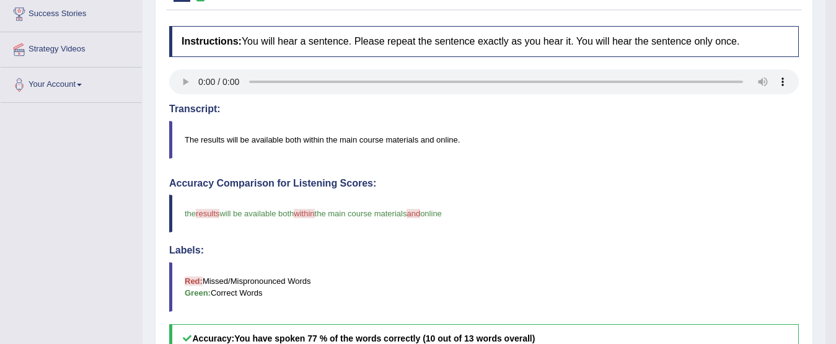  I want to click on h4: Accuracy Comparison for Listening Scores:, so click(484, 183).